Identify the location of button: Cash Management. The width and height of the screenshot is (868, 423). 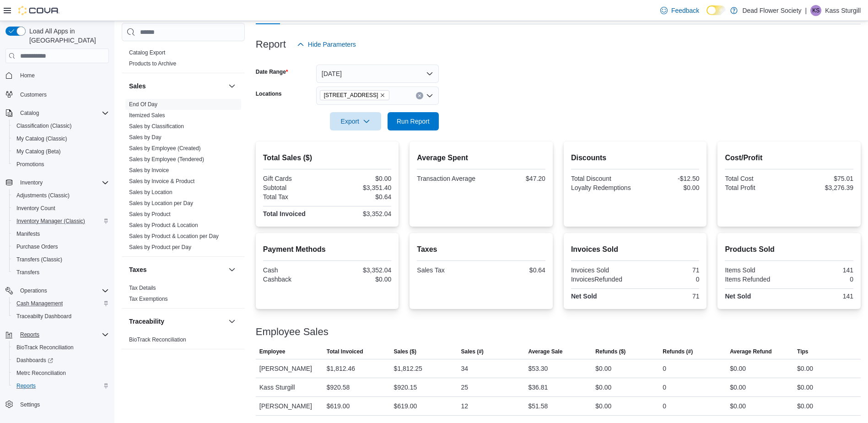
(61, 303).